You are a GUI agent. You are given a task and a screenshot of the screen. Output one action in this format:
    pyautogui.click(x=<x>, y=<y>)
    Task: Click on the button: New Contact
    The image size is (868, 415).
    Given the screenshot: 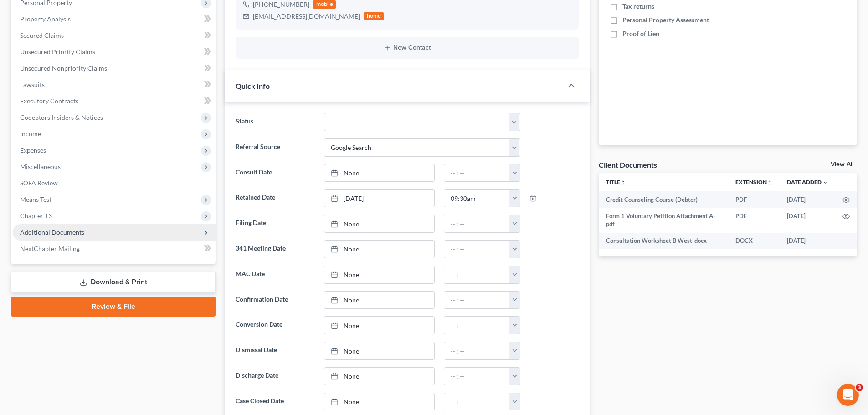 What is the action you would take?
    pyautogui.click(x=407, y=48)
    